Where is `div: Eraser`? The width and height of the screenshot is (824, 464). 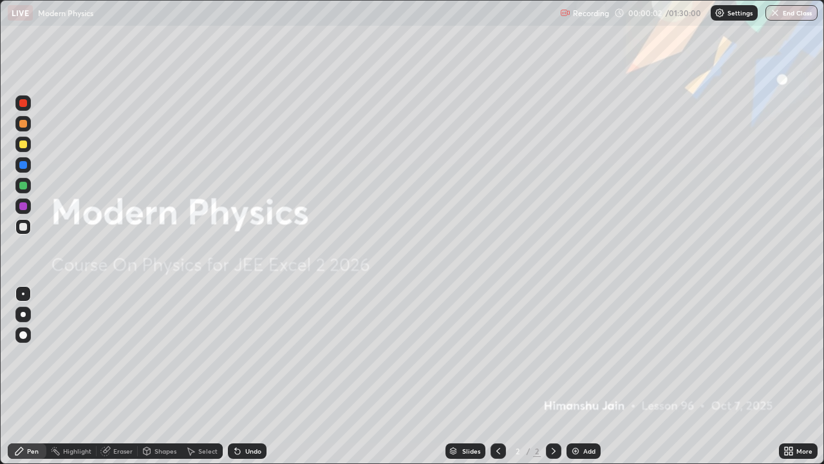
div: Eraser is located at coordinates (123, 451).